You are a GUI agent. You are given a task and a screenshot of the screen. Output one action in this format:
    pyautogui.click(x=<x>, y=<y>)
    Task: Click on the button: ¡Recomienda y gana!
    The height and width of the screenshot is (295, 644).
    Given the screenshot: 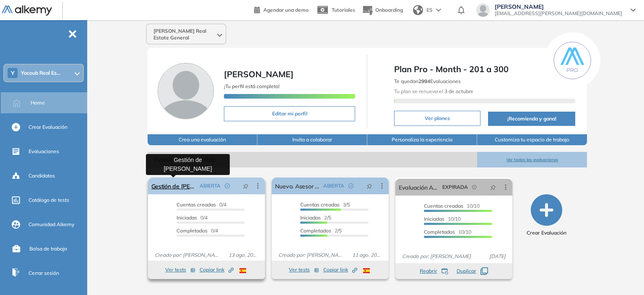 What is the action you would take?
    pyautogui.click(x=532, y=119)
    